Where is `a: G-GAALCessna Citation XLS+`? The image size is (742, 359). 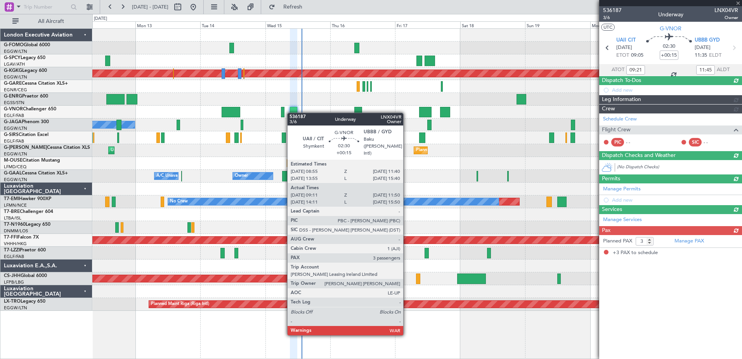
a: G-GAALCessna Citation XLS+ is located at coordinates (36, 173).